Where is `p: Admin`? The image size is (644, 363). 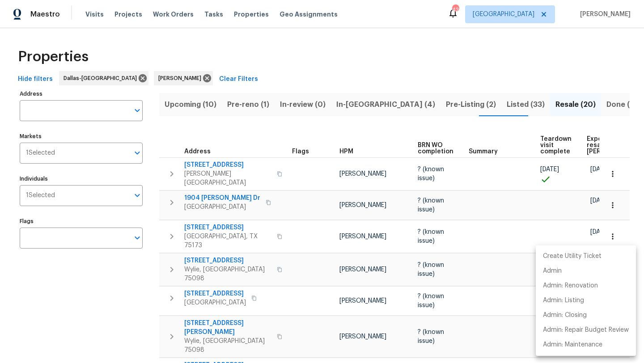
p: Admin is located at coordinates (552, 271).